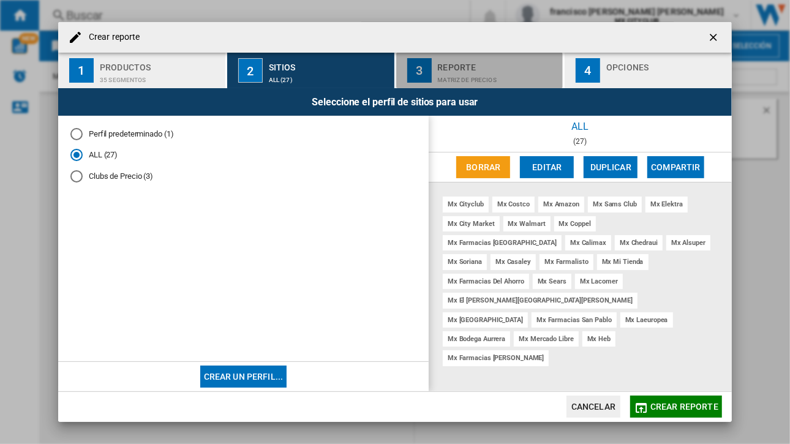 Image resolution: width=790 pixels, height=444 pixels. Describe the element at coordinates (566, 261) in the screenshot. I see `div: mx farmalisto` at that location.